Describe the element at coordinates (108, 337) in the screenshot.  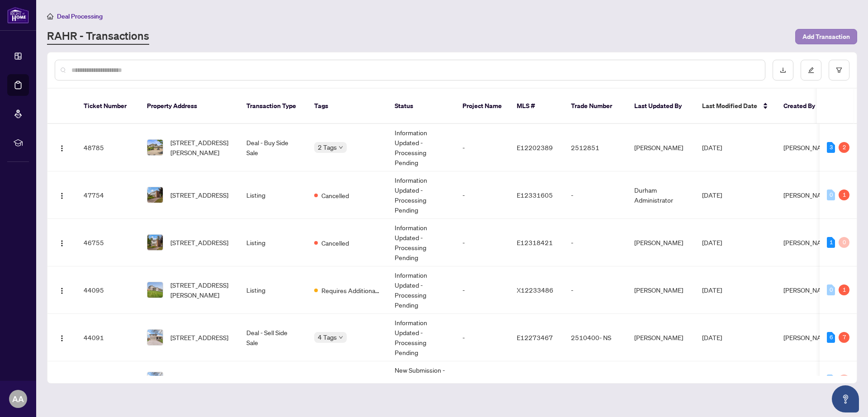
I see `td: 44091` at that location.